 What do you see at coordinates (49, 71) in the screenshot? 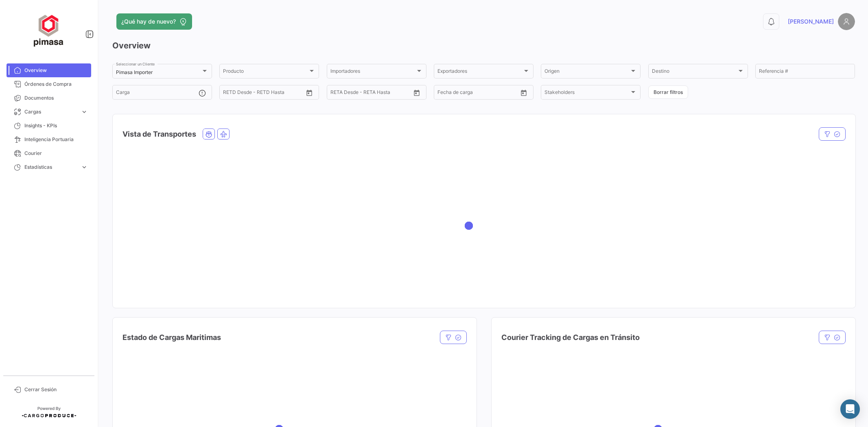
I see `a: Overview` at bounding box center [49, 71].